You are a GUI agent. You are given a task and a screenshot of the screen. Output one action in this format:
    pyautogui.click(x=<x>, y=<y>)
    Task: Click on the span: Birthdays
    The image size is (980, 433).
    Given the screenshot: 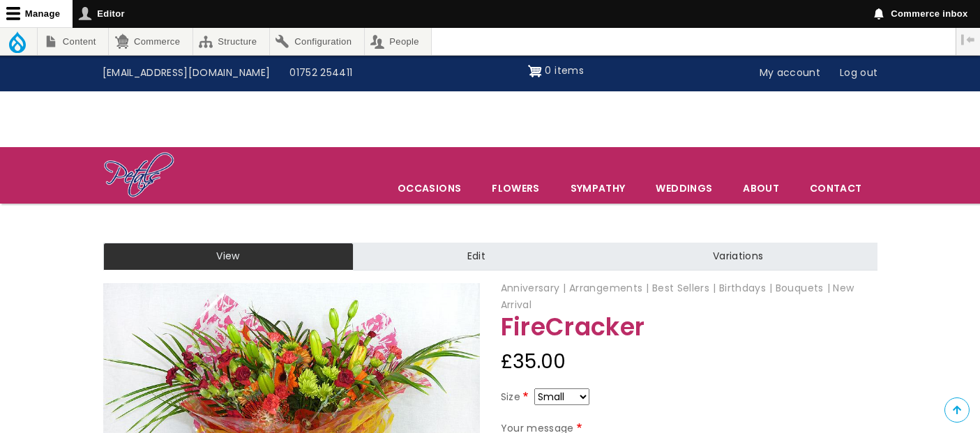 What is the action you would take?
    pyautogui.click(x=745, y=288)
    